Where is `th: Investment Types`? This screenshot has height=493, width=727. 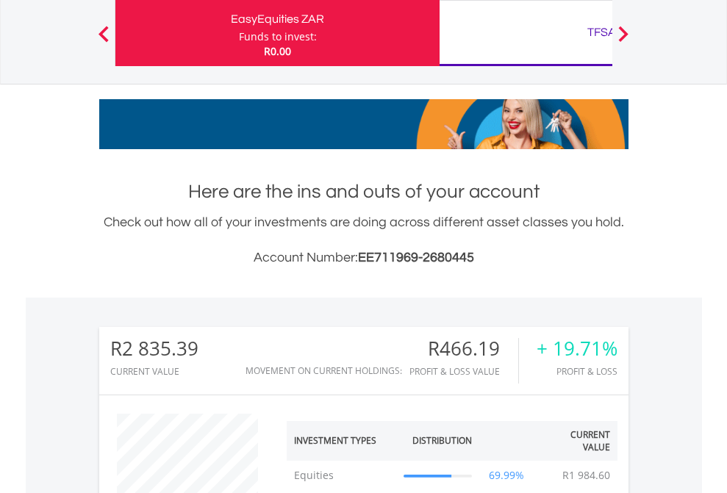 th: Investment Types is located at coordinates (342, 441).